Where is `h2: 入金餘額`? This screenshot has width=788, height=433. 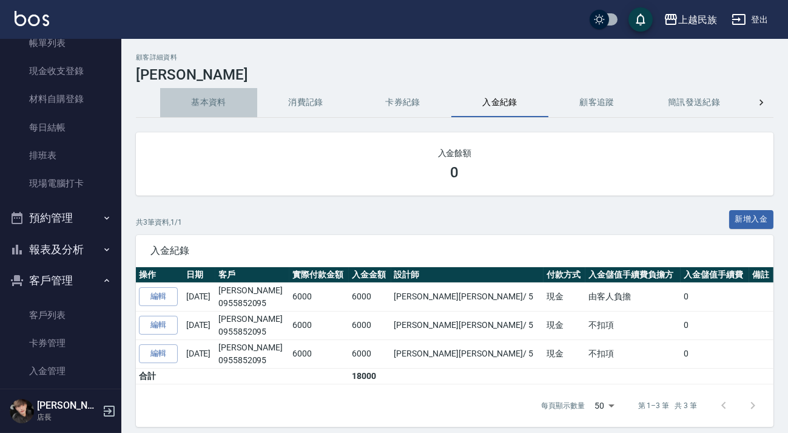 h2: 入金餘額 is located at coordinates (455, 153).